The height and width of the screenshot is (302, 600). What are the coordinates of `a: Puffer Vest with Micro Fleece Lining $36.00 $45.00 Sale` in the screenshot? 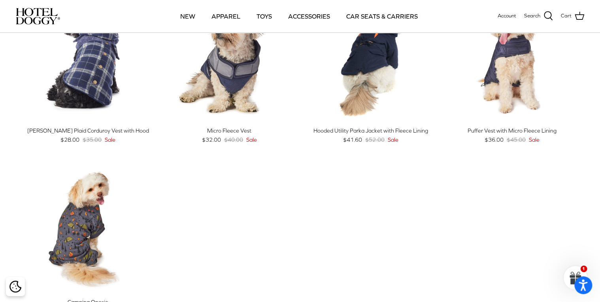 It's located at (512, 135).